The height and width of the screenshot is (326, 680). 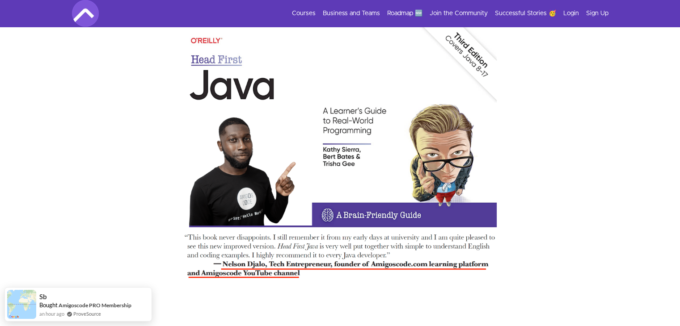 I want to click on span: an hour ago, so click(x=52, y=314).